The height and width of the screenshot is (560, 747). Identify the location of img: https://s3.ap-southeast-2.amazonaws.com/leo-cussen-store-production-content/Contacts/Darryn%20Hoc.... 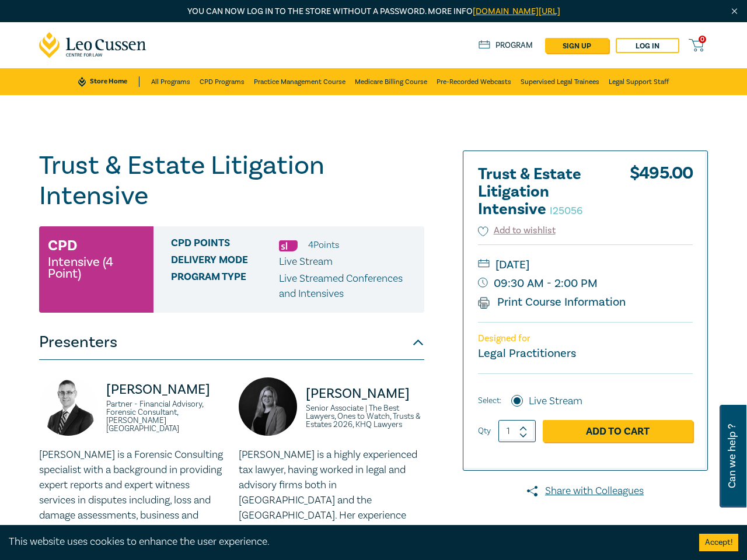
(69, 407).